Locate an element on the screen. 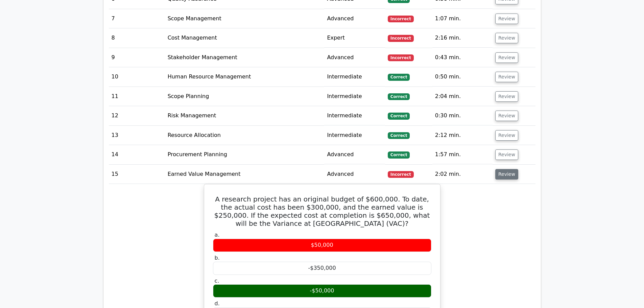  td: Resource Allocation is located at coordinates (245, 136).